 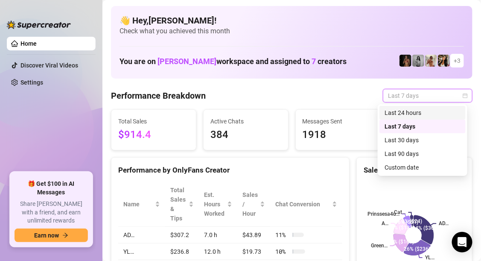 I want to click on div: Last 24 hours, so click(x=422, y=113).